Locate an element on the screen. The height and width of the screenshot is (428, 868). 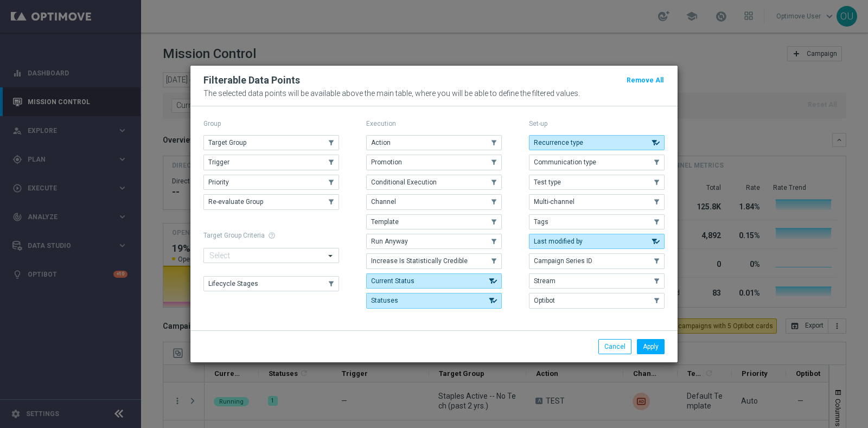
p: Execution is located at coordinates (434, 124).